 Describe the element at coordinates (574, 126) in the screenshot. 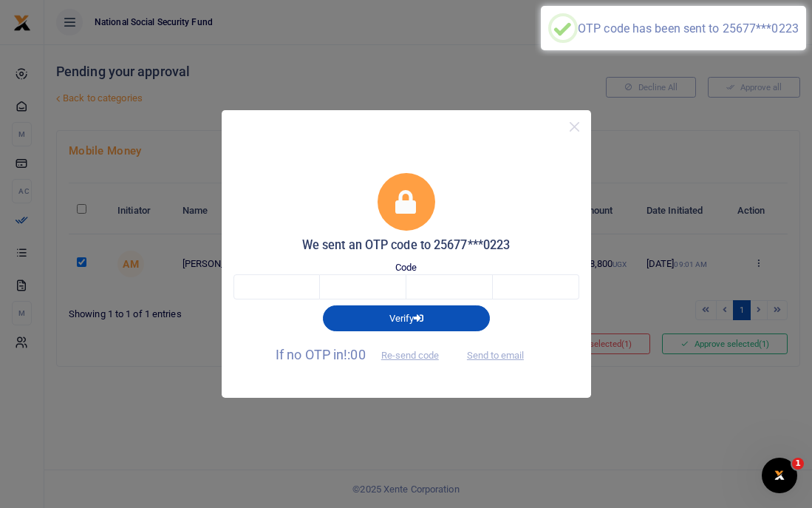

I see `button: Close` at that location.